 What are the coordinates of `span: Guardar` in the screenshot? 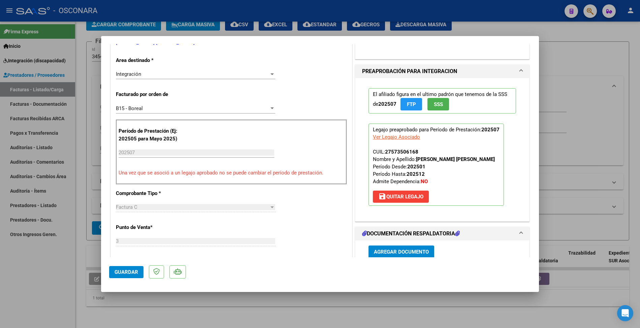 It's located at (126, 272).